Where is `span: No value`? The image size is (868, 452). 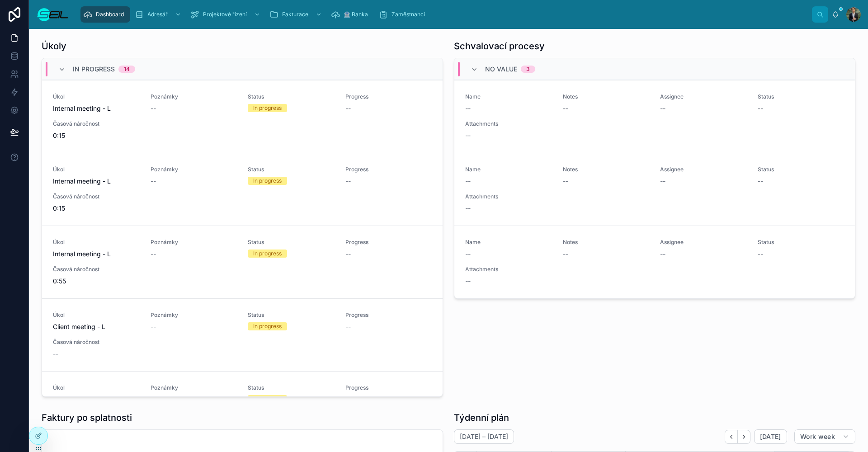
span: No value is located at coordinates (501, 69).